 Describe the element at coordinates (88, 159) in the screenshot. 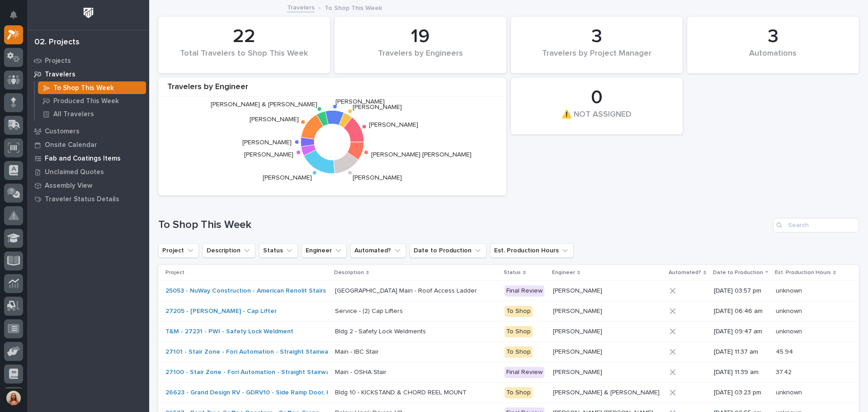

I see `a: Fab and Coatings Items` at that location.